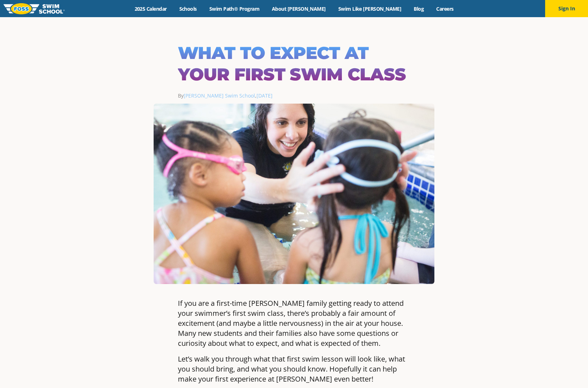 The image size is (588, 388). I want to click on img: FOSS Swim School Logo, so click(34, 8).